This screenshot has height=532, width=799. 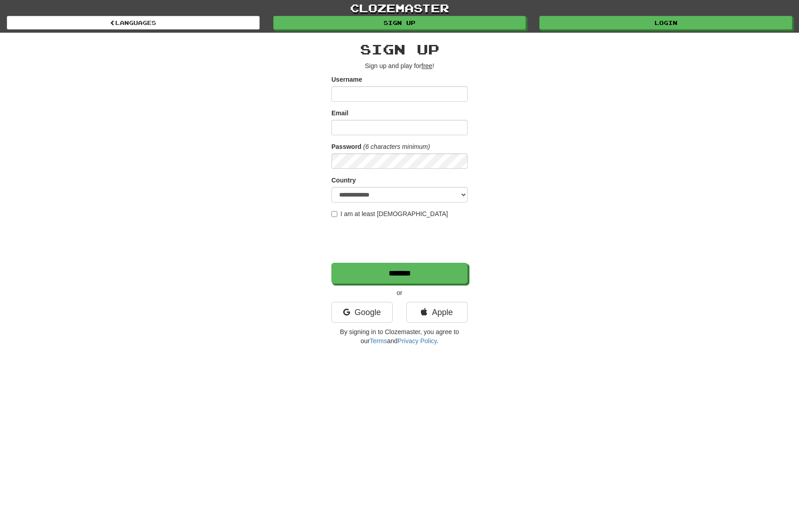 I want to click on a: Sign up, so click(x=400, y=22).